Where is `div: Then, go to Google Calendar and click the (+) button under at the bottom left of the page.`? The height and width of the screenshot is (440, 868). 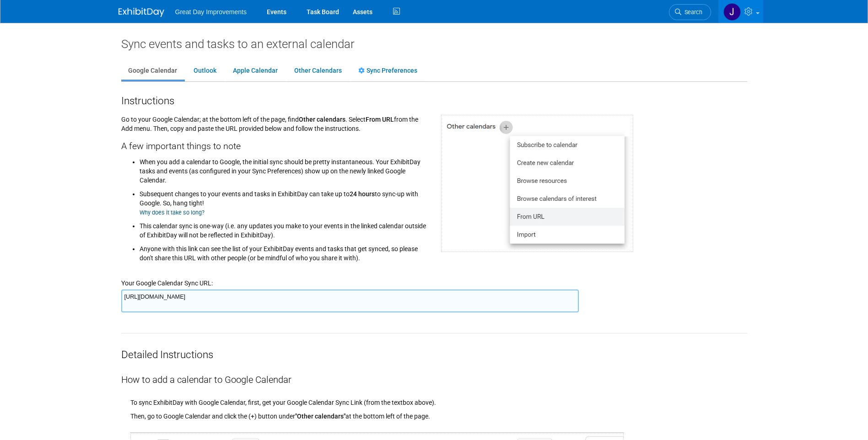
div: Then, go to Google Calendar and click the (+) button under at the bottom left of the page. is located at coordinates (439, 414).